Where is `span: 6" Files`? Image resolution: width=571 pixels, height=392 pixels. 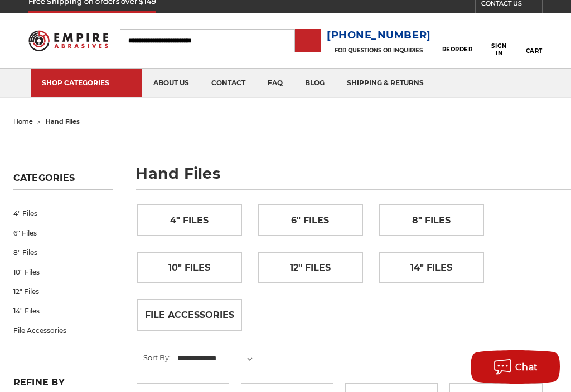 span: 6" Files is located at coordinates (310, 221).